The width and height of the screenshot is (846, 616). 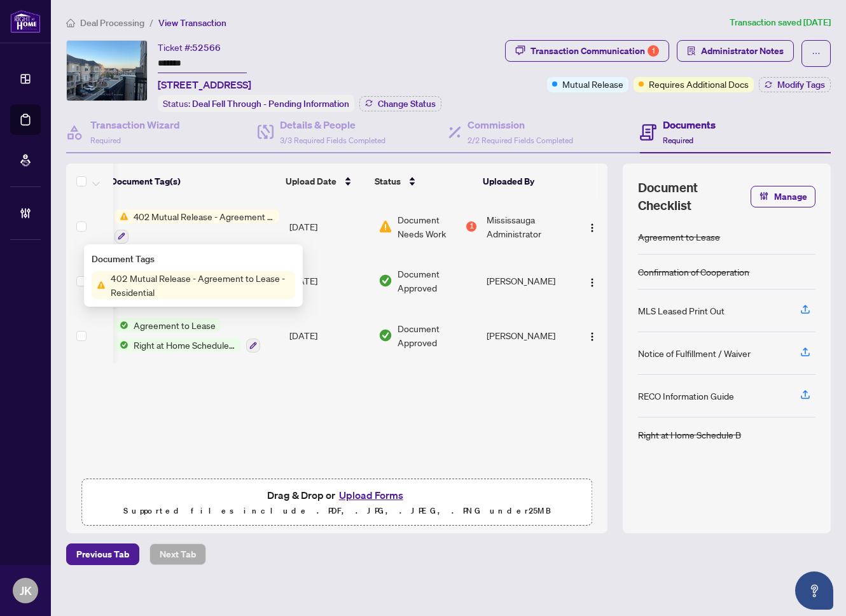 I want to click on span: Deal Processing, so click(x=112, y=23).